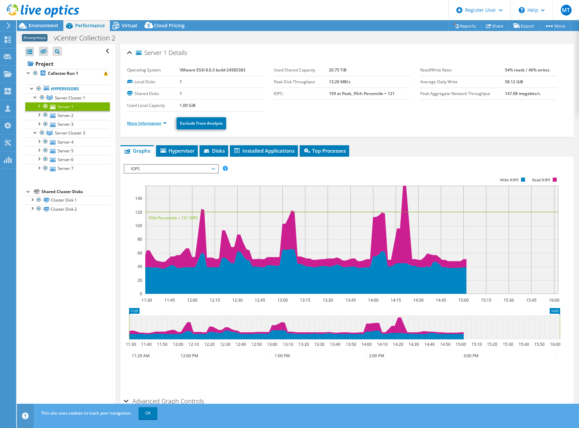 This screenshot has height=428, width=579. I want to click on text: 13:00, so click(272, 344).